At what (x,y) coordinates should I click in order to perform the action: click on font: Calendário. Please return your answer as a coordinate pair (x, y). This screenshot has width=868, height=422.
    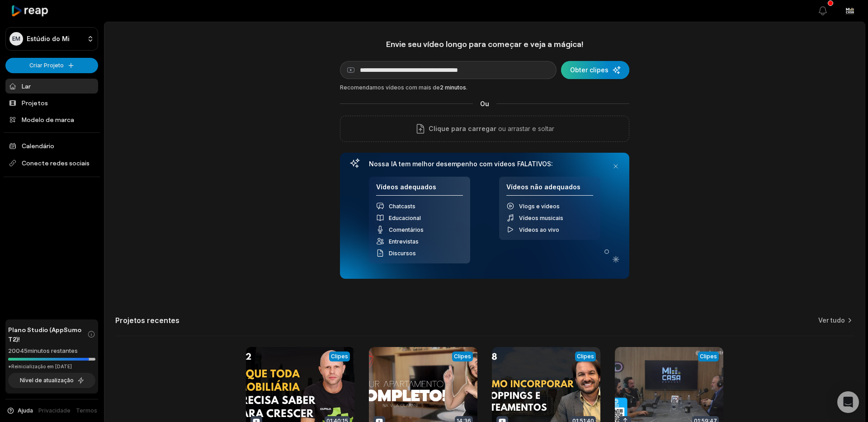
    Looking at the image, I should click on (38, 145).